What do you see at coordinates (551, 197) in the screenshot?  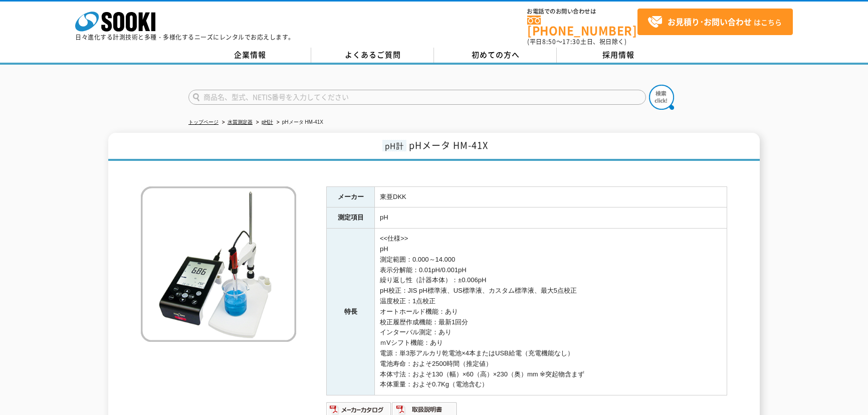 I see `td: 東亜DKK` at bounding box center [551, 197].